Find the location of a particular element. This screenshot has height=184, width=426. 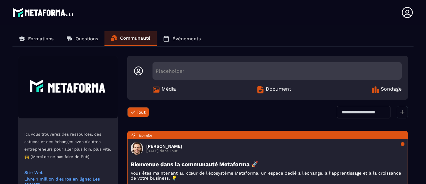

span: Sondage is located at coordinates (391, 89).